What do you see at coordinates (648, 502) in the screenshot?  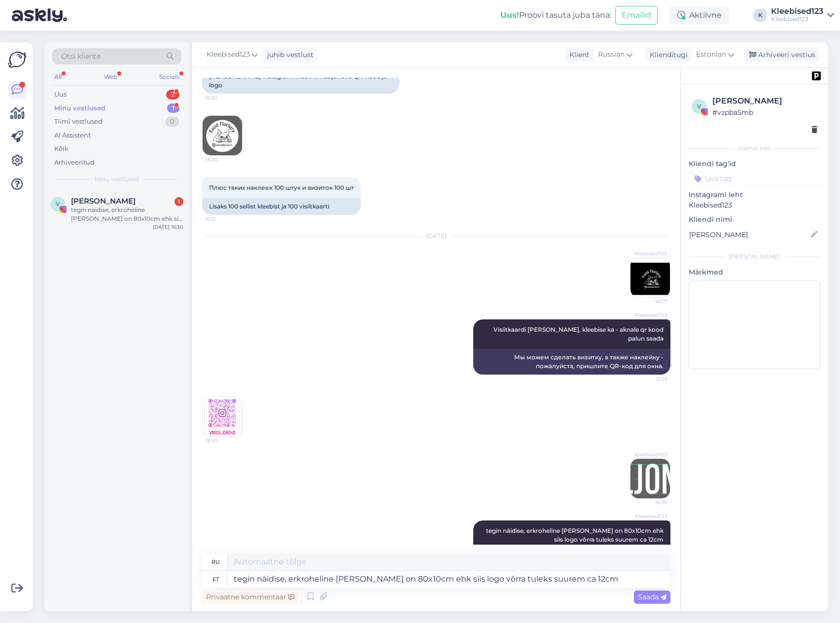 I see `span: 16:39` at bounding box center [648, 502].